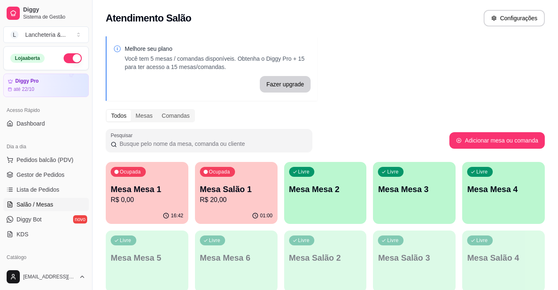 This screenshot has height=290, width=558. I want to click on button: LivreMesa Mesa 4, so click(503, 193).